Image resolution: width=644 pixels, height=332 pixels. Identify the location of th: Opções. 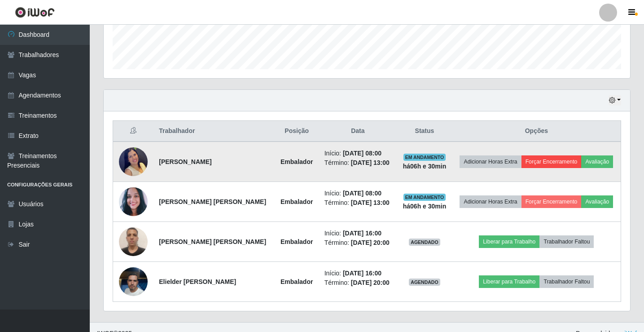
(537, 131).